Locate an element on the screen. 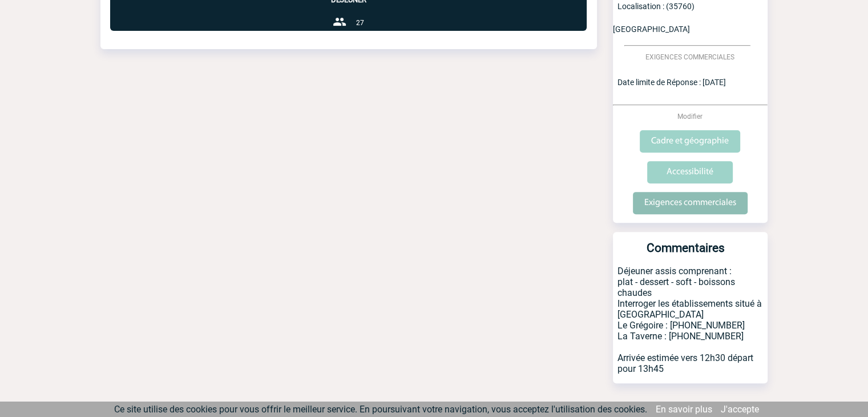 This screenshot has width=868, height=417. span: 27 is located at coordinates (359, 23).